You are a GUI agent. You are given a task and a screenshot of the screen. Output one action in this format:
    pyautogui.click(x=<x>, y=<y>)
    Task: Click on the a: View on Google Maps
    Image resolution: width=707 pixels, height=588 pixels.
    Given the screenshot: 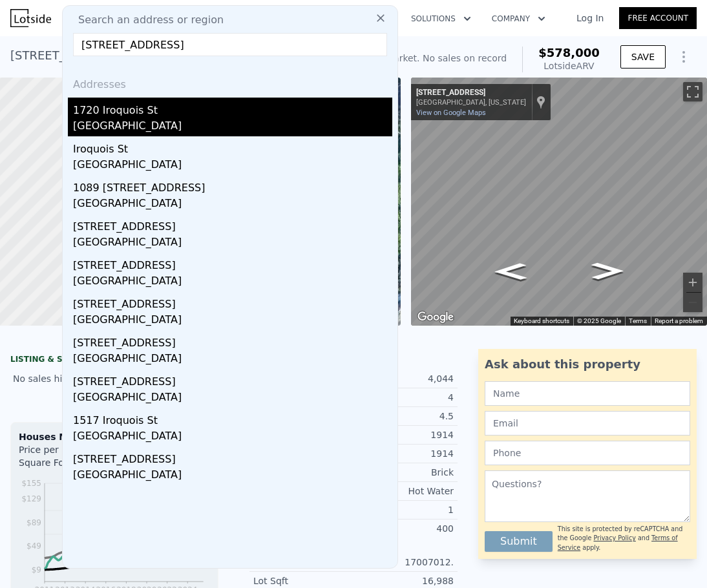 What is the action you would take?
    pyautogui.click(x=451, y=112)
    